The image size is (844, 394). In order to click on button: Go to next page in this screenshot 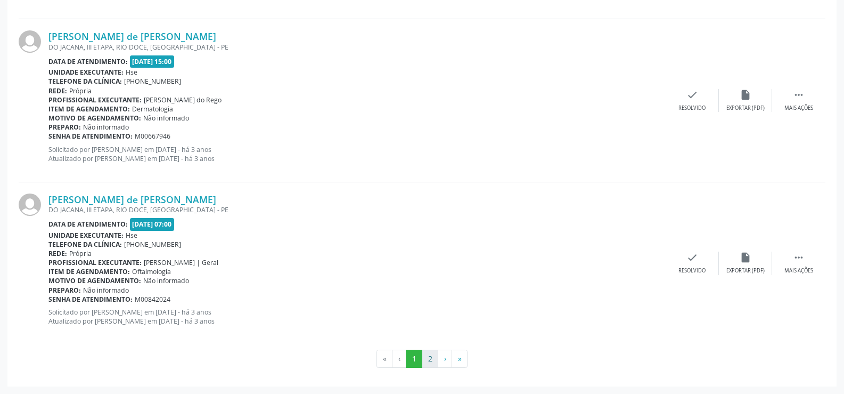, I will do `click(445, 358)`.